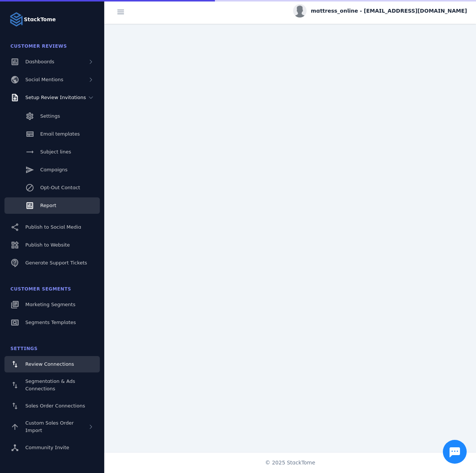 The image size is (476, 473). Describe the element at coordinates (52, 263) in the screenshot. I see `a: Generate Support Tickets` at that location.